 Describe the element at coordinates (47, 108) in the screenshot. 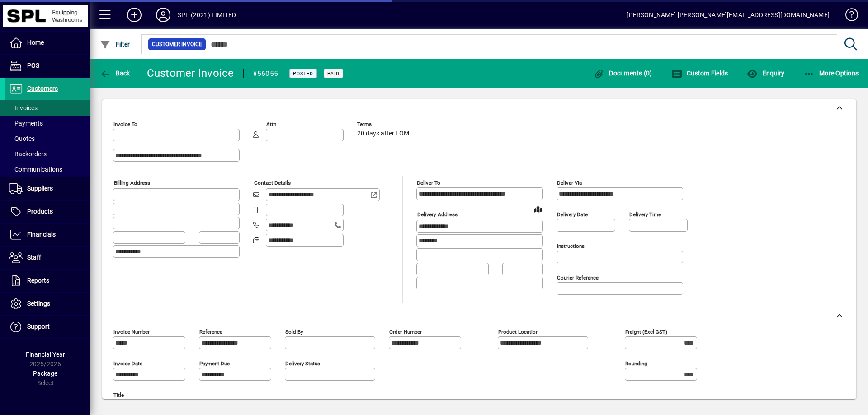

I see `a: Invoices` at that location.